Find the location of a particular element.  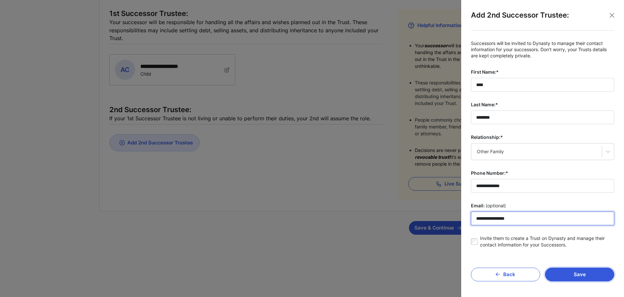

label: Last Name:* is located at coordinates (542, 105).